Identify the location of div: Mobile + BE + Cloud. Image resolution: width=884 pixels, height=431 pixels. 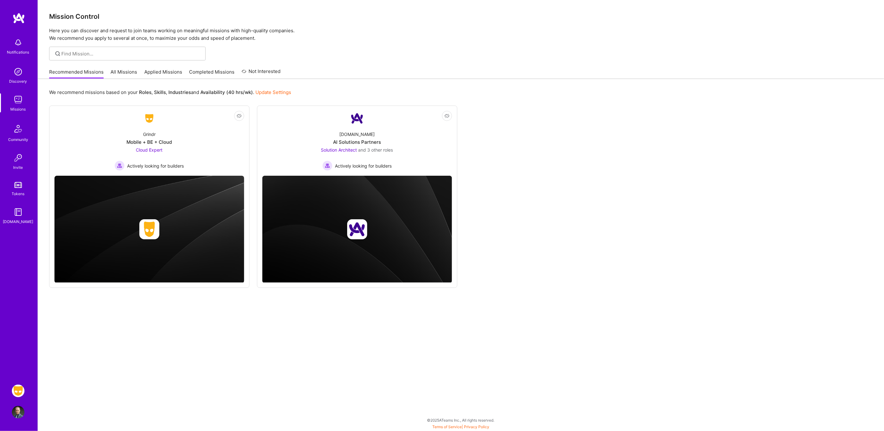
(149, 142).